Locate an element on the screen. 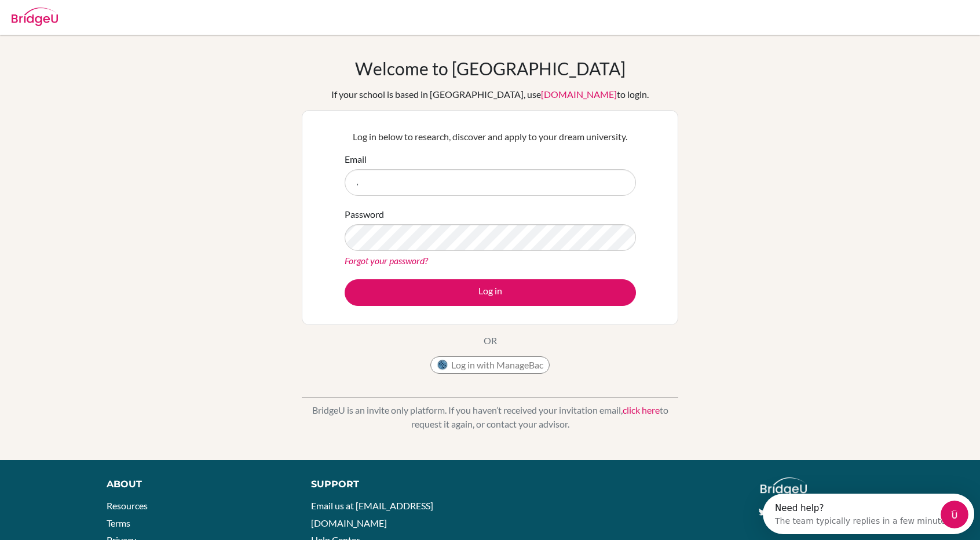 Image resolution: width=980 pixels, height=540 pixels. button: Log in is located at coordinates (490, 293).